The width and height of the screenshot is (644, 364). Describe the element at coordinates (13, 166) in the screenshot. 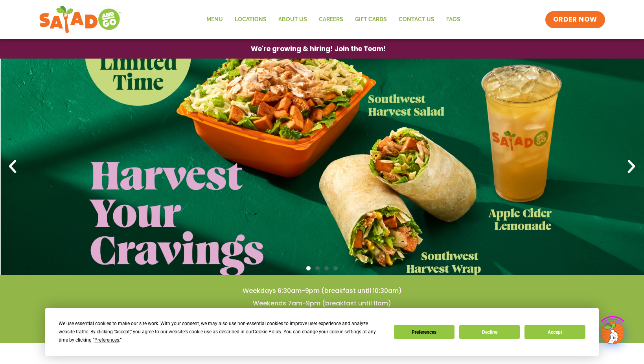

I see `div: Previous slide` at that location.